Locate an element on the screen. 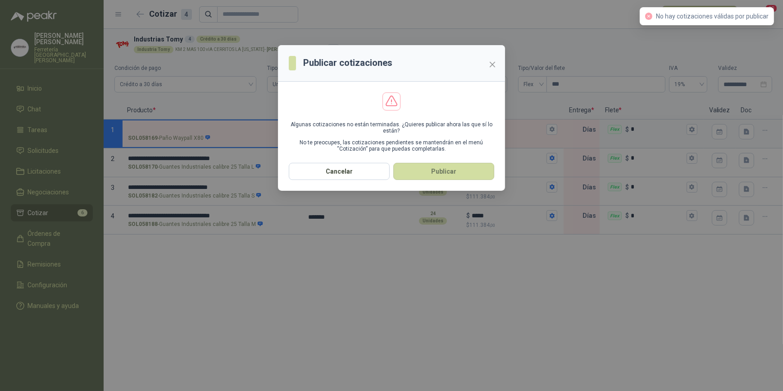 The height and width of the screenshot is (391, 783). p: Algunas cotizaciones no están terminadas. ¿Quieres publicar ahora las que sí lo están? is located at coordinates (392, 128).